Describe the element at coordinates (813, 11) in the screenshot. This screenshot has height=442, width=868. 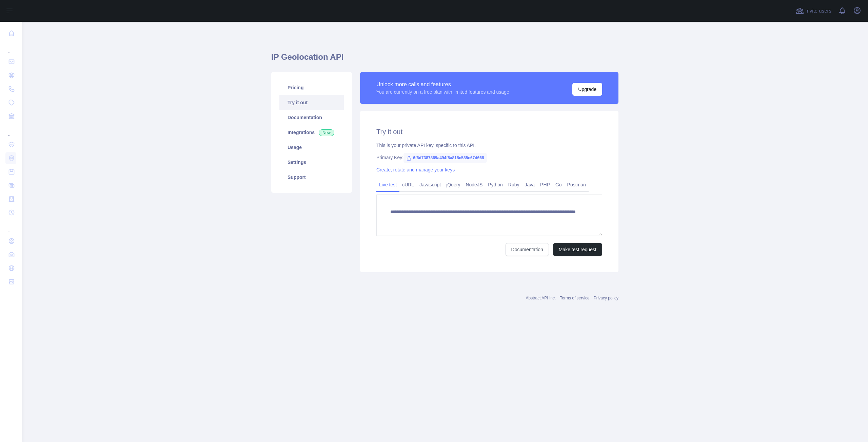
I see `button: Invite users` at that location.